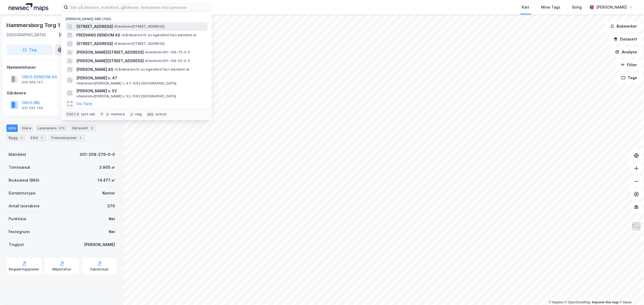 The height and width of the screenshot is (305, 644). Describe the element at coordinates (73, 114) in the screenshot. I see `div: Ctrl + k` at that location.